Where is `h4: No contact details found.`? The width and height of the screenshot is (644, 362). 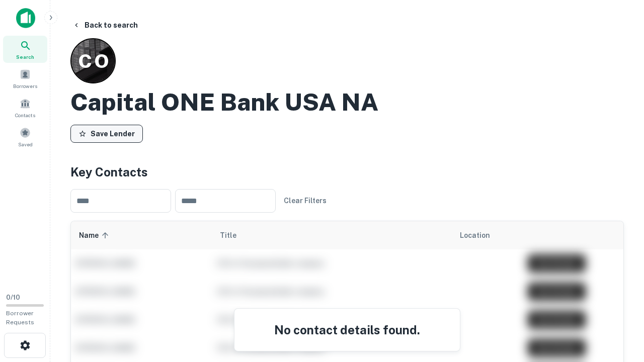
h4: No contact details found. is located at coordinates (347, 329).